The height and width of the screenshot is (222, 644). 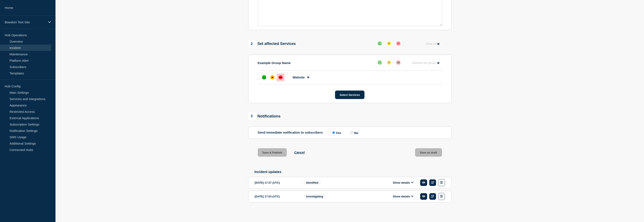 I want to click on button: Remove the group, so click(x=426, y=63).